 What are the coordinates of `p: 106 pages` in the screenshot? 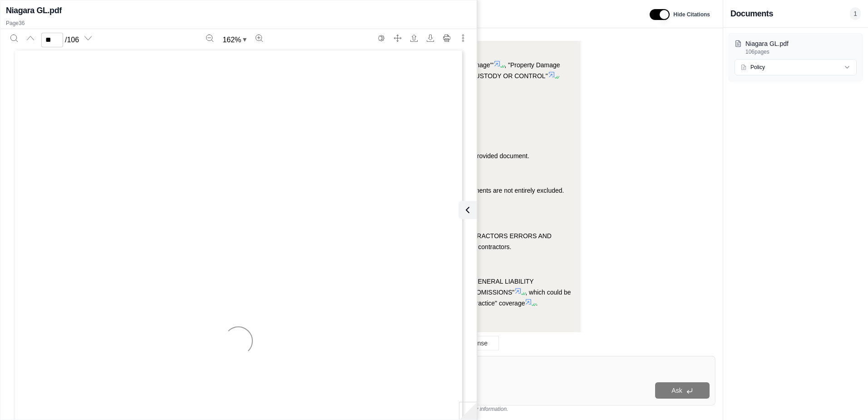 It's located at (801, 52).